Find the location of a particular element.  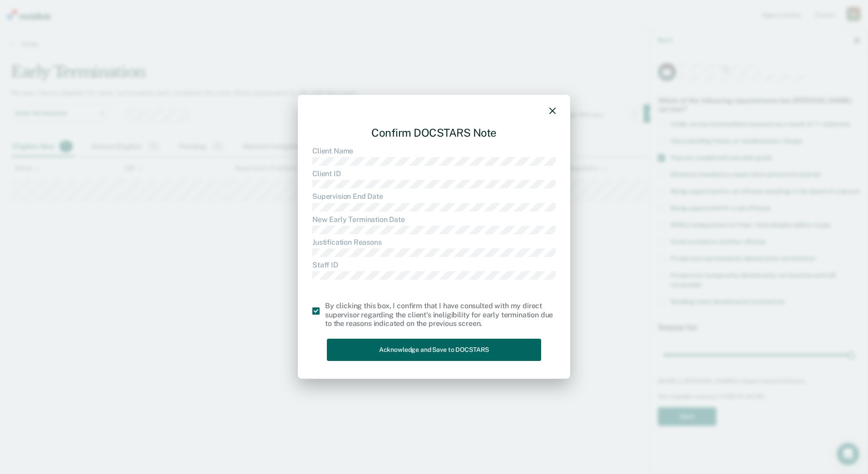

dt: New Early Termination Date is located at coordinates (434, 219).